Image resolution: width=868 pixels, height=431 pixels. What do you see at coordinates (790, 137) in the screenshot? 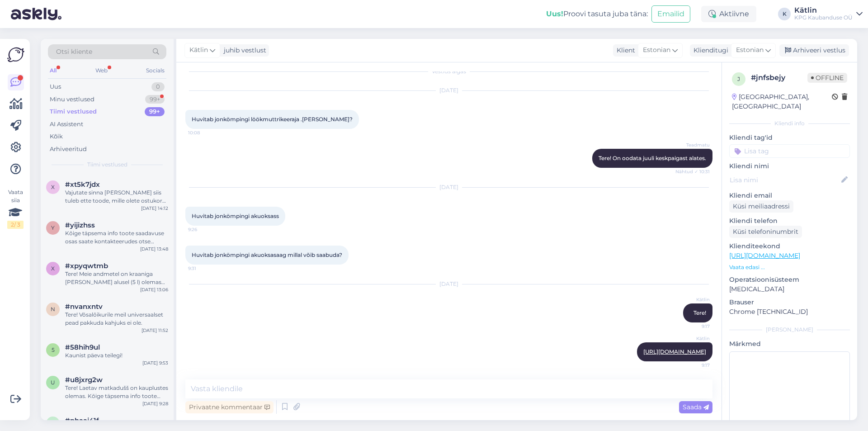
I see `p: Kliendi tag'id` at bounding box center [790, 137].